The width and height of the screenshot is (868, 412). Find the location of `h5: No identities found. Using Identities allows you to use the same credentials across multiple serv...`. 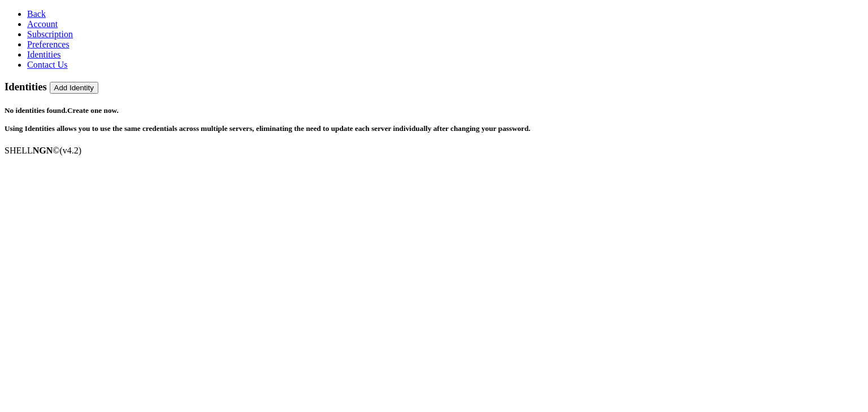

h5: No identities found. Using Identities allows you to use the same credentials across multiple serv... is located at coordinates (434, 120).